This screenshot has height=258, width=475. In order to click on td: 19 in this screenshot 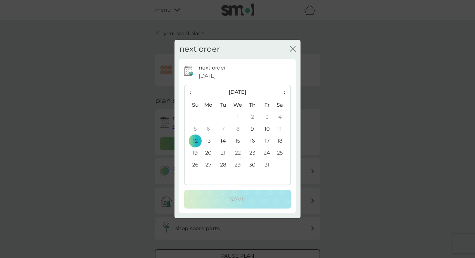, I will do `click(193, 153)`.